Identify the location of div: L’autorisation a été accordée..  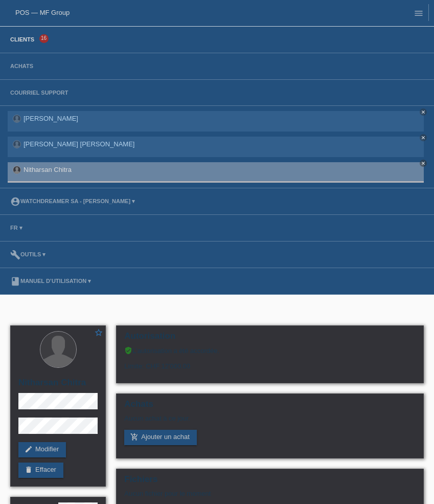
(270, 351).